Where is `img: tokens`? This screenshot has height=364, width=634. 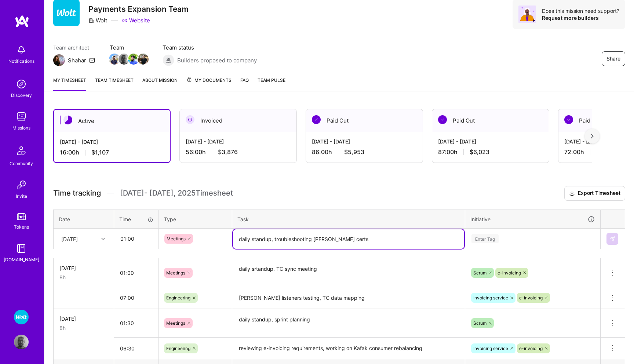 img: tokens is located at coordinates (21, 216).